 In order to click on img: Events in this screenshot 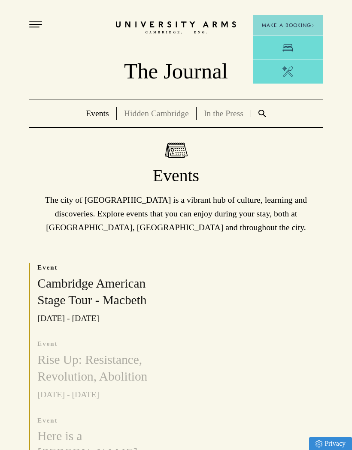, I will do `click(176, 150)`.